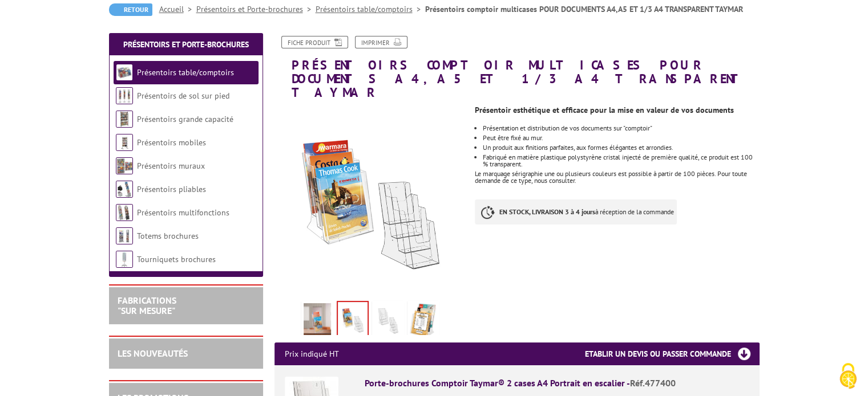  What do you see at coordinates (171, 166) in the screenshot?
I see `a: Présentoirs muraux` at bounding box center [171, 166].